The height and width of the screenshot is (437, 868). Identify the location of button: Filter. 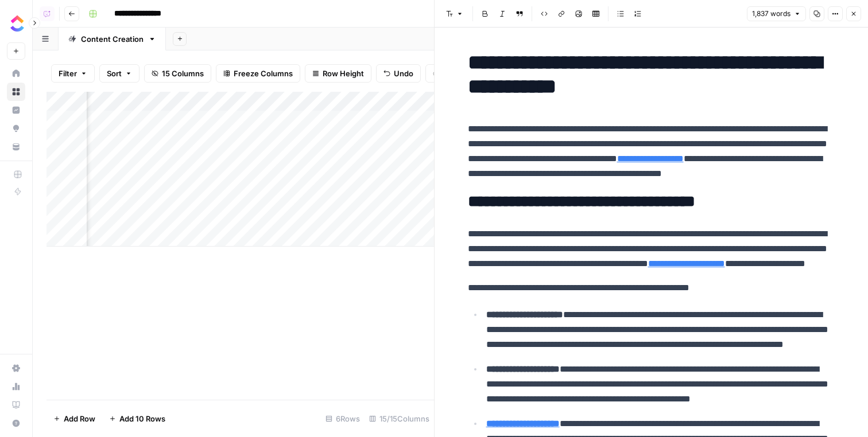
(73, 74).